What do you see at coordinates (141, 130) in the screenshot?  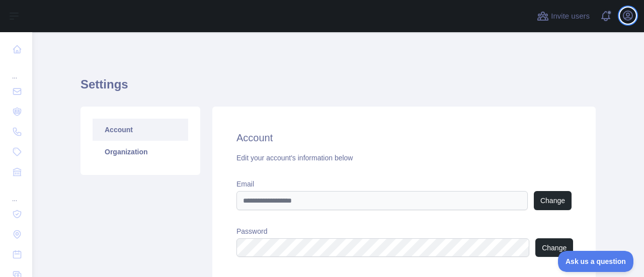 I see `a: Account` at bounding box center [141, 130].